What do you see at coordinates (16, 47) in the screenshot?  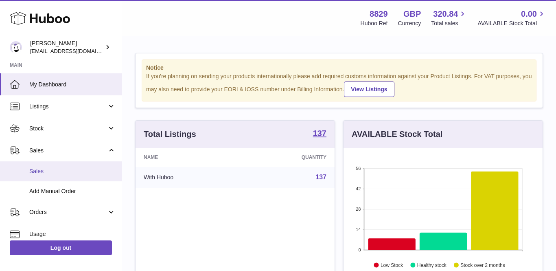 I see `img: commandes@kpmatech.com` at bounding box center [16, 47].